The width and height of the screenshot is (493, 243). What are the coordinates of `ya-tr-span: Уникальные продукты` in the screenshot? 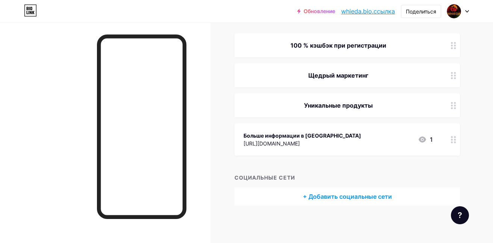 It's located at (338, 106).